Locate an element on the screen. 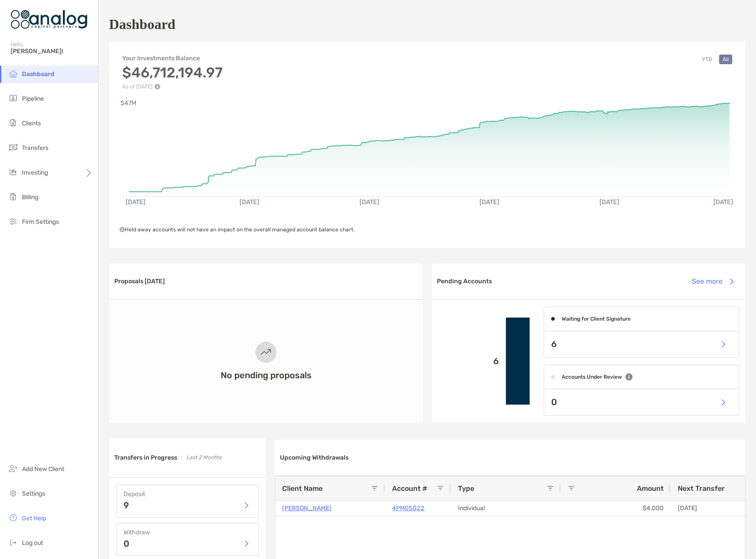 The width and height of the screenshot is (756, 559). p: Last 2 Months is located at coordinates (204, 457).